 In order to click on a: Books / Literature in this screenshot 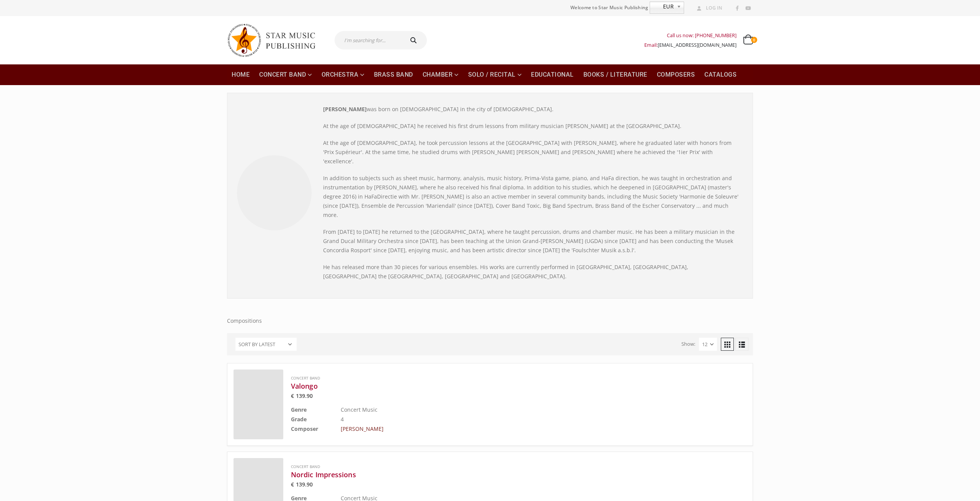, I will do `click(615, 74)`.